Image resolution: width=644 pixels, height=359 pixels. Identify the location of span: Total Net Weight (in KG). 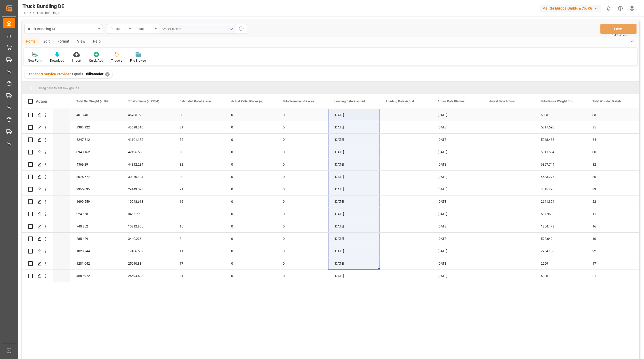
(93, 101).